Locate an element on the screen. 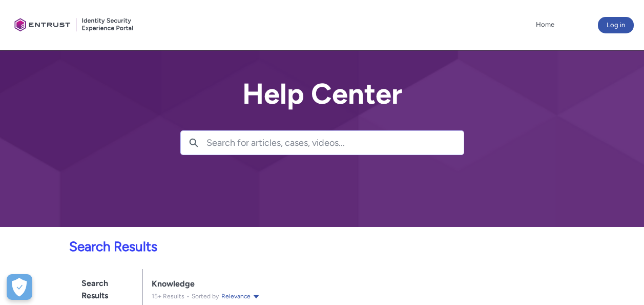 This screenshot has width=644, height=305. h2: Help Center is located at coordinates (322, 94).